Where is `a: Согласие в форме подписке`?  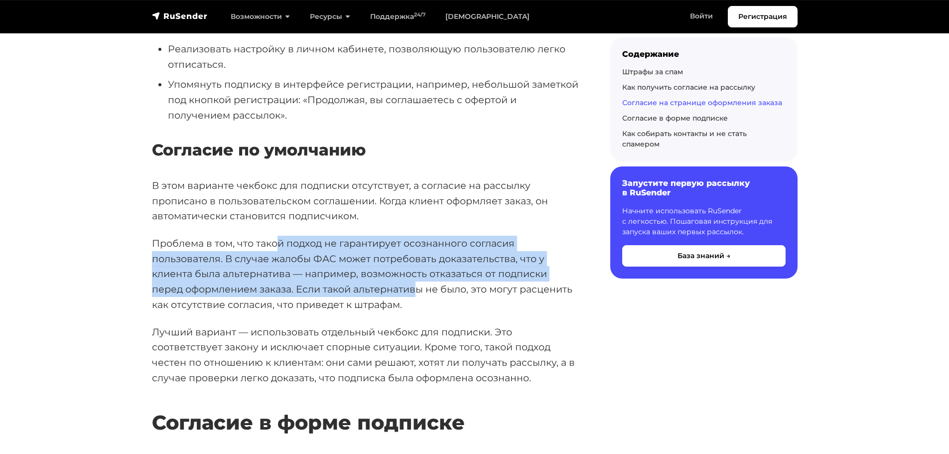 a: Согласие в форме подписке is located at coordinates (675, 118).